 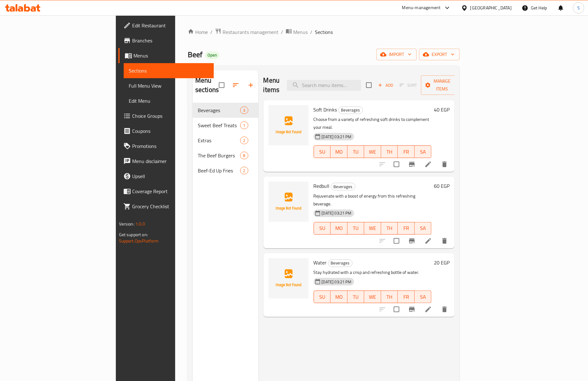 What do you see at coordinates (169, 101) in the screenshot?
I see `span: Edit Menu` at bounding box center [169, 101].